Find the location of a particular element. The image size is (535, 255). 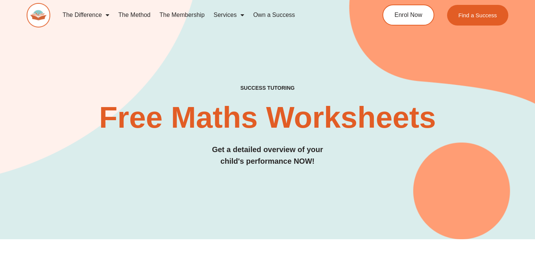

nav: Menu is located at coordinates (206, 15).